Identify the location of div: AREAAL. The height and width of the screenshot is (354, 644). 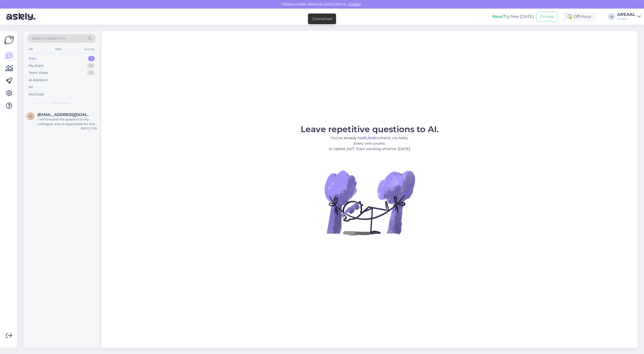
(626, 15).